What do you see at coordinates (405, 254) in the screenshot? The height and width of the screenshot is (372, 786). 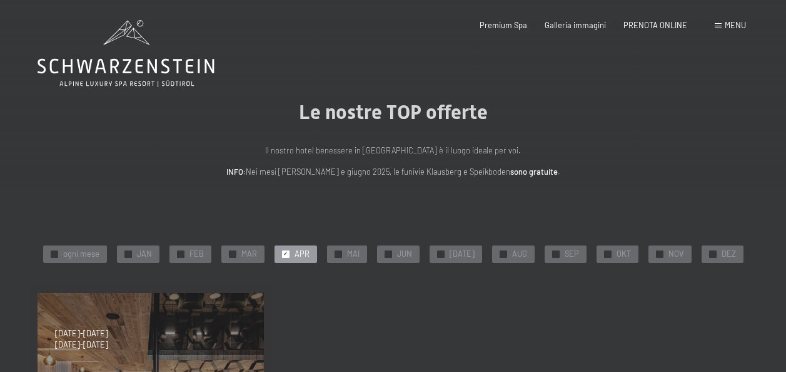 I see `span: JUN` at bounding box center [405, 254].